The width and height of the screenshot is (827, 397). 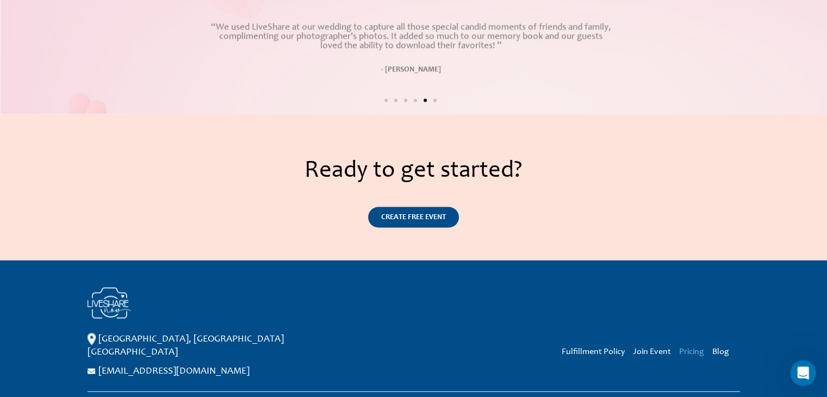 What do you see at coordinates (416, 100) in the screenshot?
I see `span: Go to slide 4` at bounding box center [416, 100].